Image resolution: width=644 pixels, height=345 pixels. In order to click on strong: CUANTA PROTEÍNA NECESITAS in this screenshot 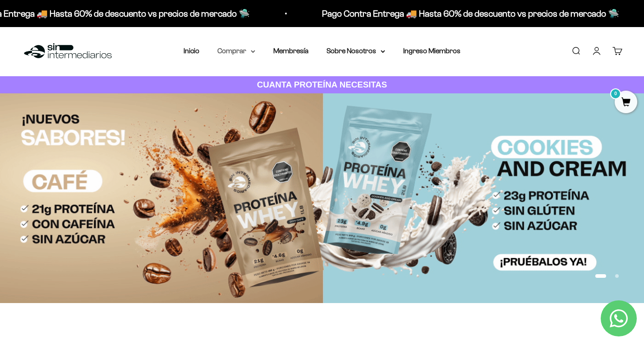, I will do `click(322, 84)`.